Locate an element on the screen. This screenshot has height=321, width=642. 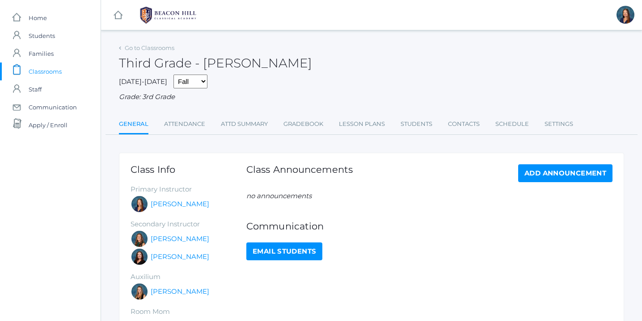
div: Andrea Deutsch is located at coordinates (139, 239).